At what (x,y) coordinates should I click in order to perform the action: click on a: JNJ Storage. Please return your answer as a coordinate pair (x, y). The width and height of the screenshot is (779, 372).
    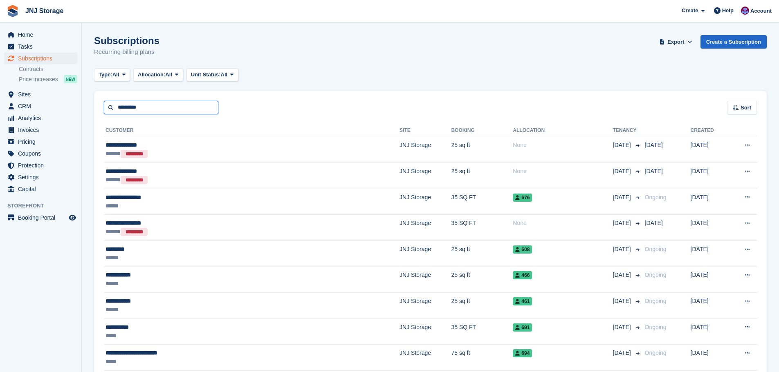
    Looking at the image, I should click on (44, 11).